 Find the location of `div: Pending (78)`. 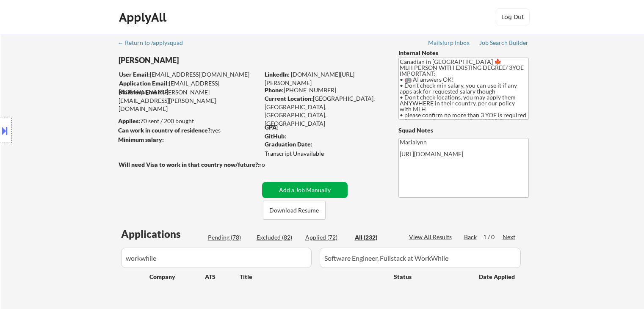

div: Pending (78) is located at coordinates (229, 238).